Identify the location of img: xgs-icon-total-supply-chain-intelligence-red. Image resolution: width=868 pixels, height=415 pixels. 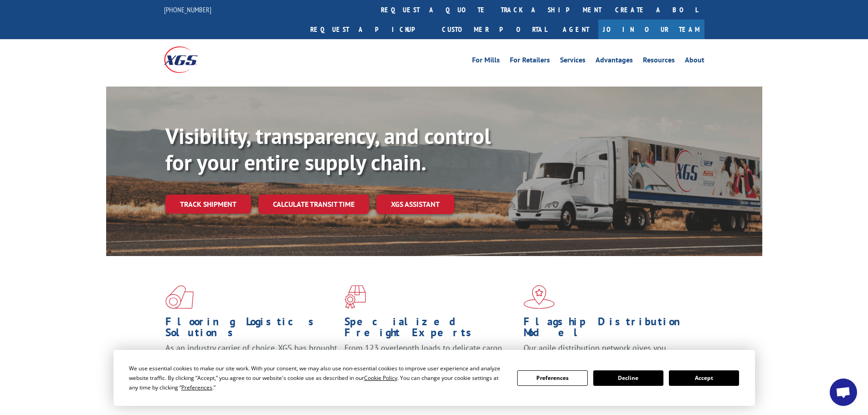
(179, 297).